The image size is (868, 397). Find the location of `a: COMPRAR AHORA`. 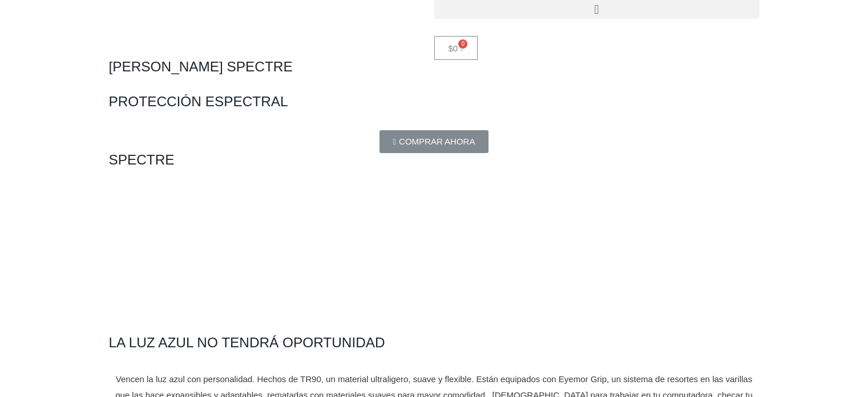

a: COMPRAR AHORA is located at coordinates (434, 142).